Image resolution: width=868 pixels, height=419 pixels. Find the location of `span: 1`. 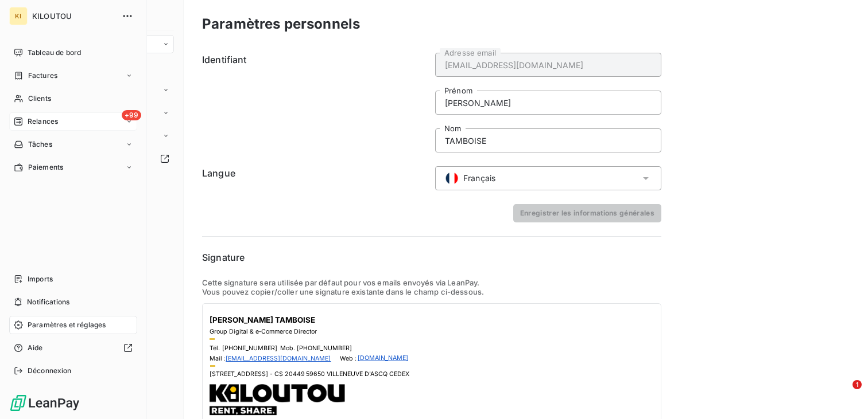

span: 1 is located at coordinates (857, 385).